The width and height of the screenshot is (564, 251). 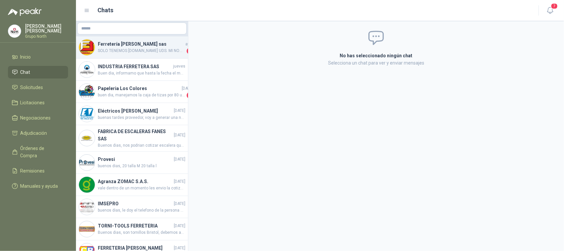 What do you see at coordinates (179, 66) in the screenshot?
I see `span: jueves` at bounding box center [179, 66].